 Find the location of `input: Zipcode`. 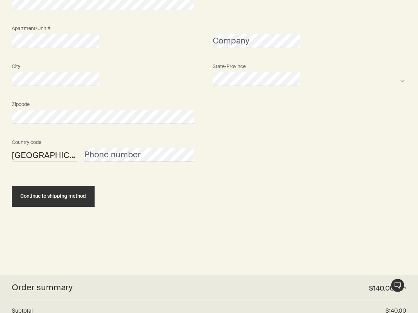

input: Zipcode is located at coordinates (102, 117).